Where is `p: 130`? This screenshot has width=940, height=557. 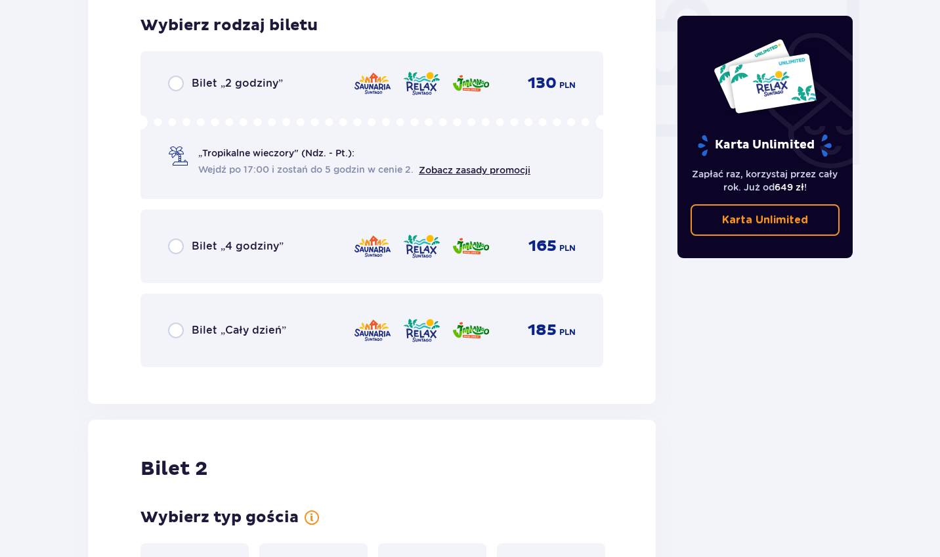 p: 130 is located at coordinates (542, 83).